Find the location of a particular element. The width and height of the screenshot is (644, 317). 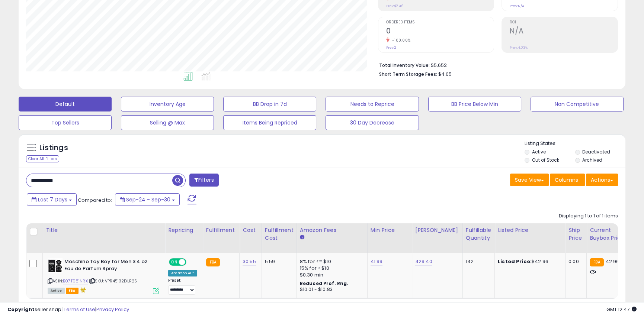

div: $10.01 - $10.83 is located at coordinates (331, 289).